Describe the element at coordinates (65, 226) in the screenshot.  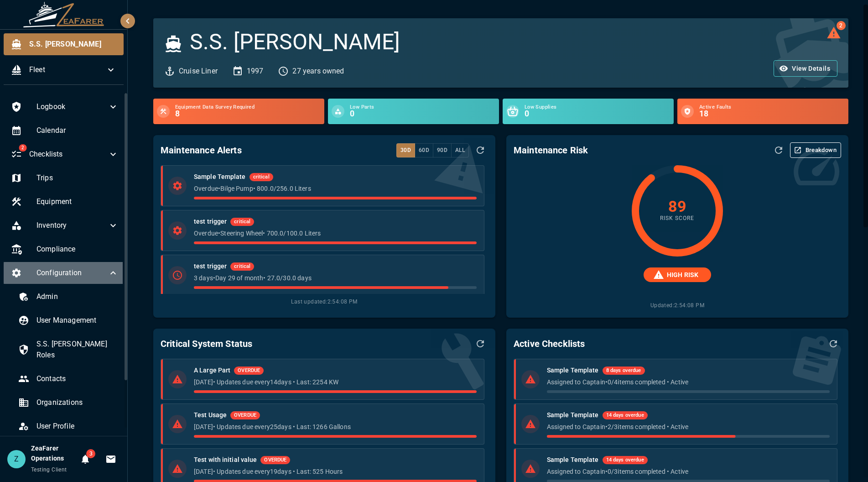
I see `div: Inventory` at that location.